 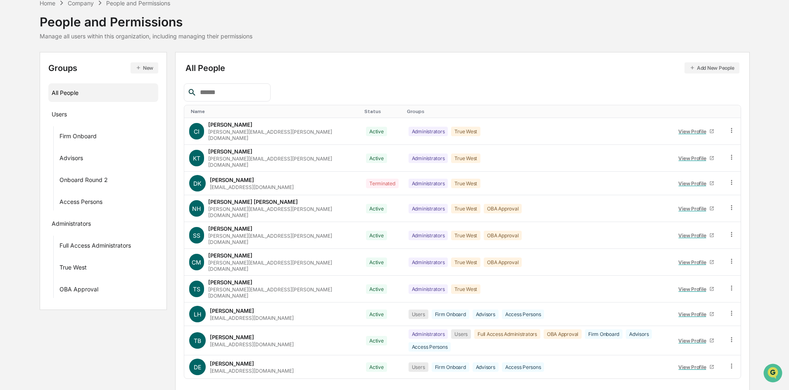 What do you see at coordinates (66, 75) in the screenshot?
I see `div: We're available if you need us!` at bounding box center [66, 75].